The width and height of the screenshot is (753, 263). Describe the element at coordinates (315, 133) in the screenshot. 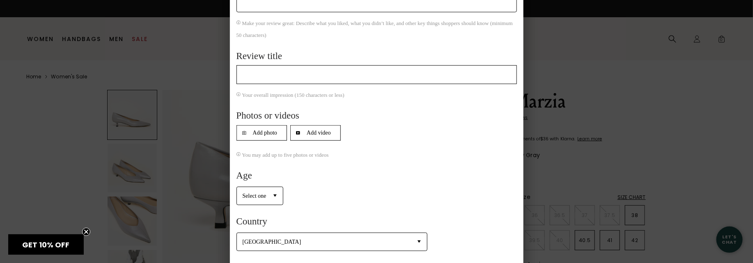

I see `button: Add video` at that location.